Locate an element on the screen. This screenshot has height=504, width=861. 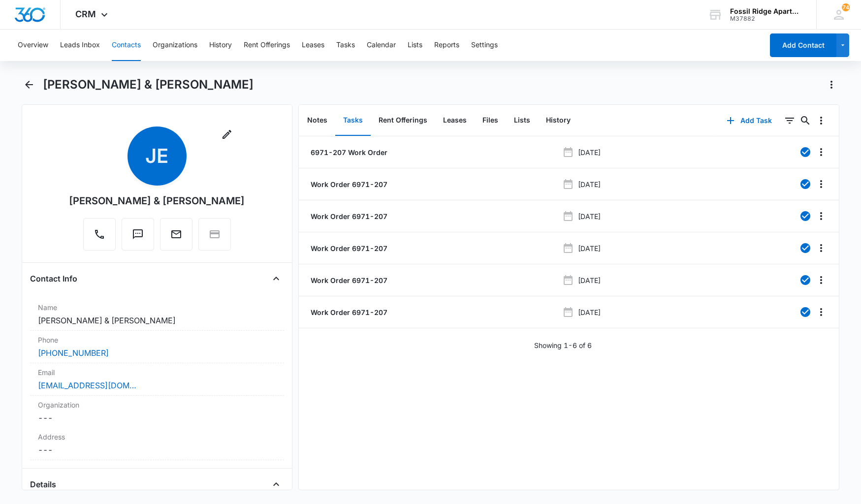
span: 74 is located at coordinates (845, 7).